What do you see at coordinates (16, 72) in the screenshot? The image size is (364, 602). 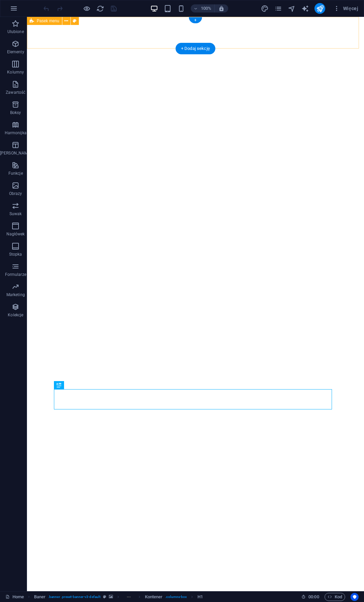 I see `p: Kolumny` at bounding box center [16, 72].